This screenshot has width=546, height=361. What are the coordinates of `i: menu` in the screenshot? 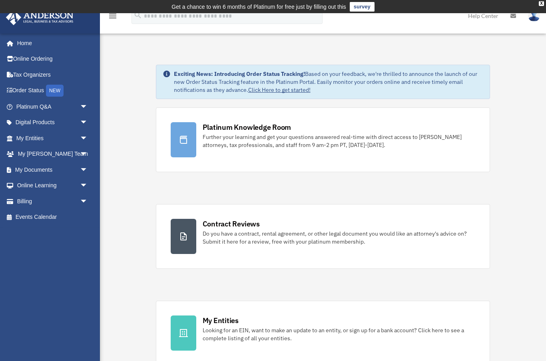 It's located at (113, 16).